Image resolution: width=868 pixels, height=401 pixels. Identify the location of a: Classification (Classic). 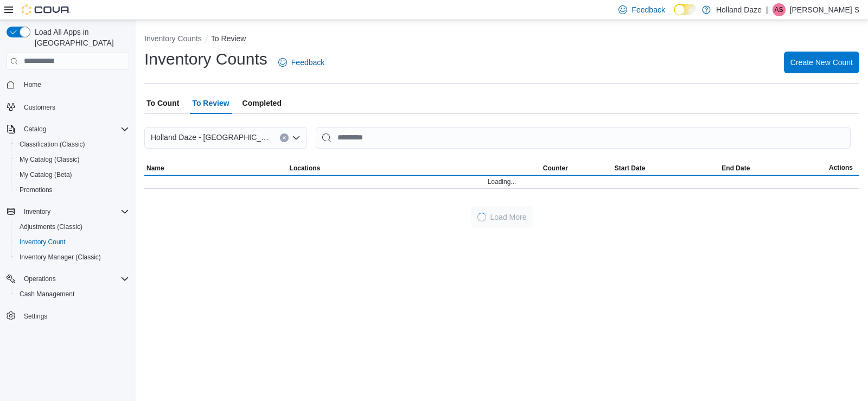
(52, 144).